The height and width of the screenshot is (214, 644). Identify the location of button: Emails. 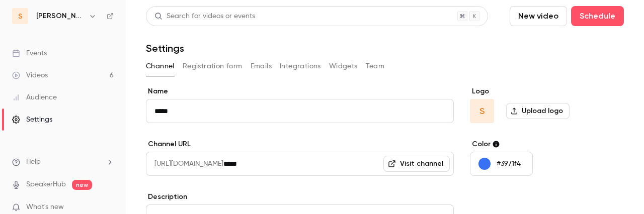
(261, 66).